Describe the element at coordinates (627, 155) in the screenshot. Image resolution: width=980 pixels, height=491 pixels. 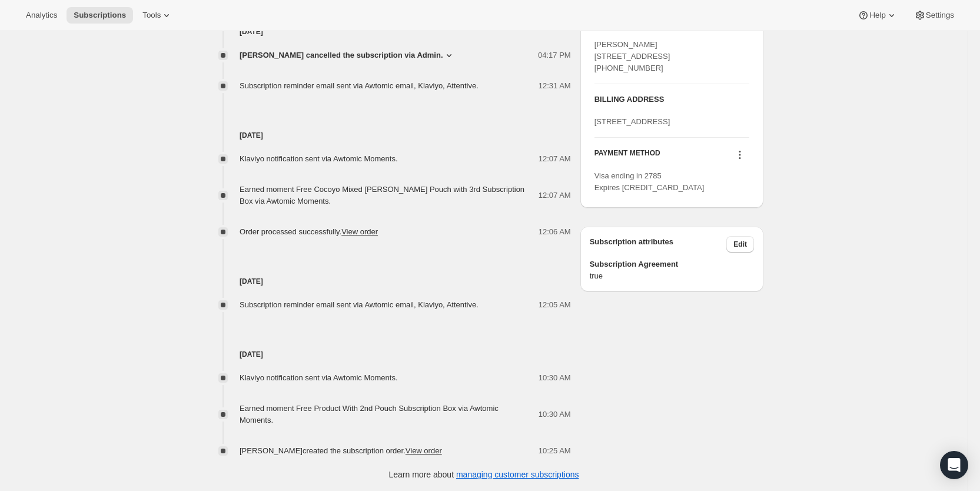
I see `h3: PAYMENT METHOD` at that location.